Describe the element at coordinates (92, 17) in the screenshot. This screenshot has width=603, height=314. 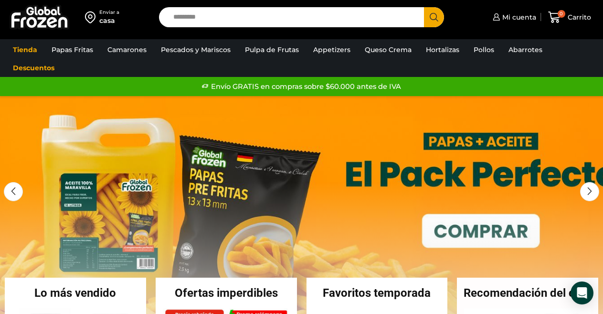
I see `img: address-field-icon.svg` at that location.